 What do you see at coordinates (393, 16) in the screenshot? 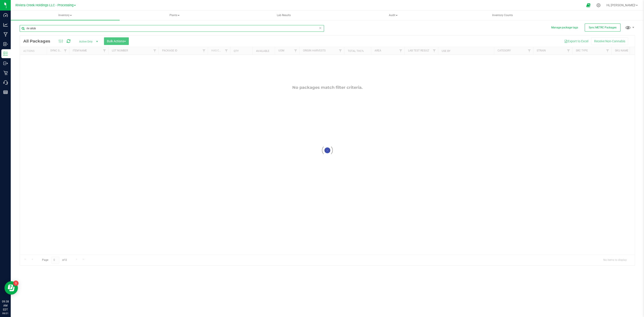
I see `a: Audit` at bounding box center [393, 16].